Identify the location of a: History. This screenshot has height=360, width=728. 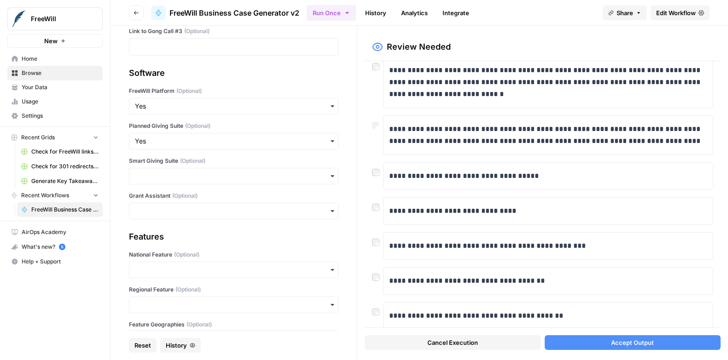
(376, 13).